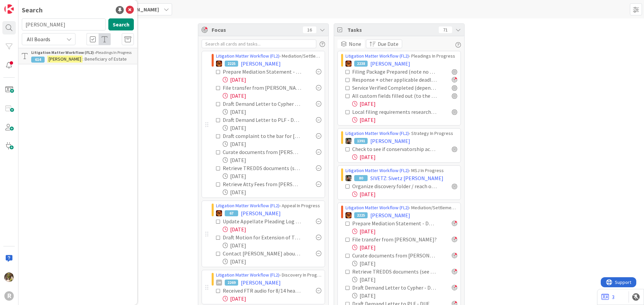 The width and height of the screenshot is (644, 305). Describe the element at coordinates (104, 59) in the screenshot. I see `span: : Beneficiary of Estate` at that location.